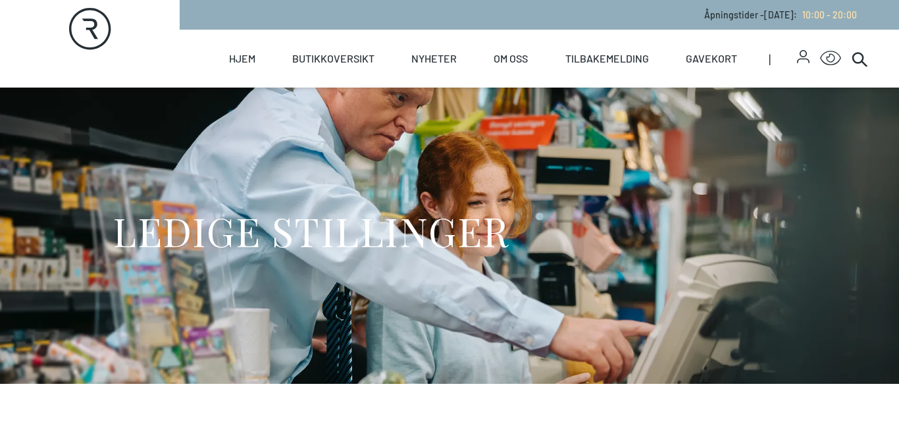 The image size is (899, 426). What do you see at coordinates (826, 14) in the screenshot?
I see `a: 10:00 - 20:00` at bounding box center [826, 14].